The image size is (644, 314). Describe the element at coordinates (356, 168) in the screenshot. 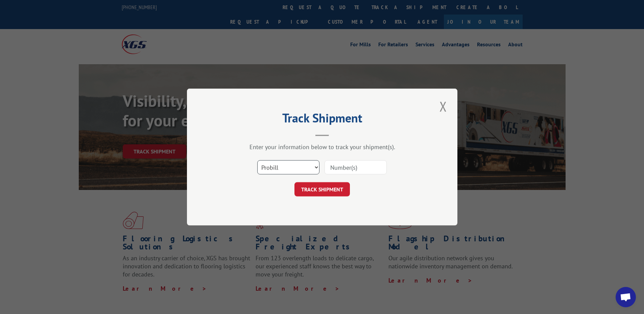

I see `input: Number(s)` at that location.